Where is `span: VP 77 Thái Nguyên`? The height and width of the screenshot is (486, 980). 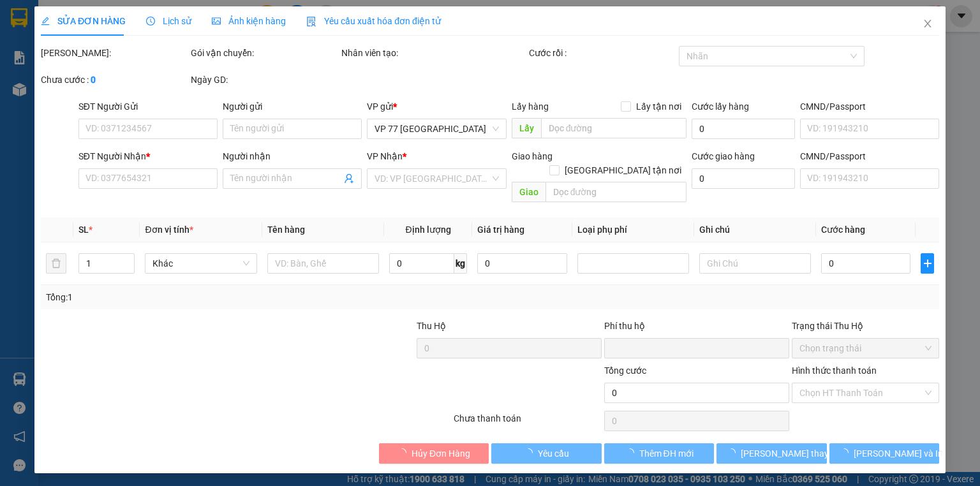
span: VP 77 Thái Nguyên is located at coordinates (436, 129).